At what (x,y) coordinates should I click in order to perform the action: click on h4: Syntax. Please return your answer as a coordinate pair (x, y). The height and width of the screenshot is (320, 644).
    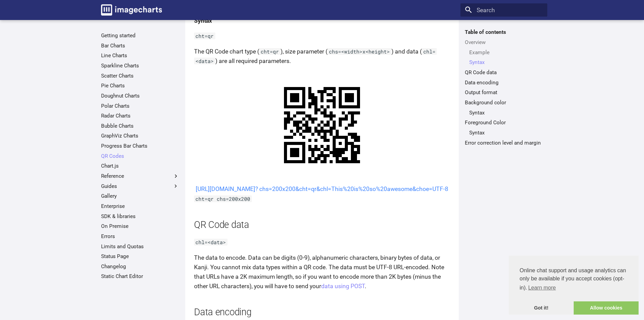
    Looking at the image, I should click on (322, 21).